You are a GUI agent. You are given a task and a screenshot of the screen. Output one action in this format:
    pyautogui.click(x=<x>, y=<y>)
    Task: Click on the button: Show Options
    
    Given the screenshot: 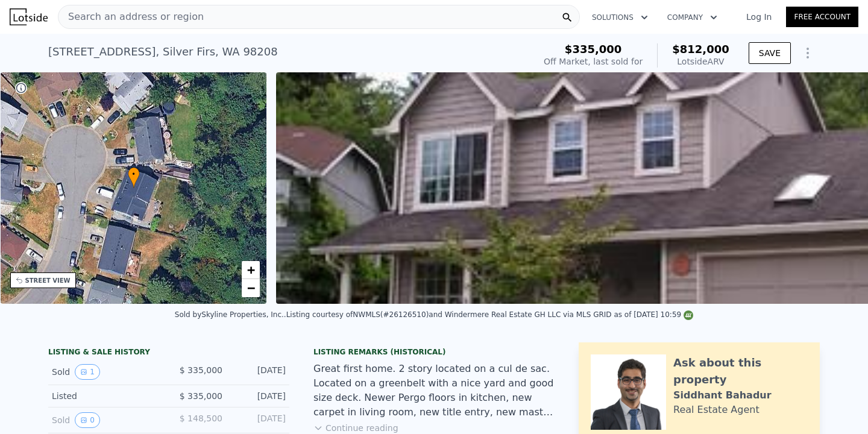 What is the action you would take?
    pyautogui.click(x=807, y=53)
    